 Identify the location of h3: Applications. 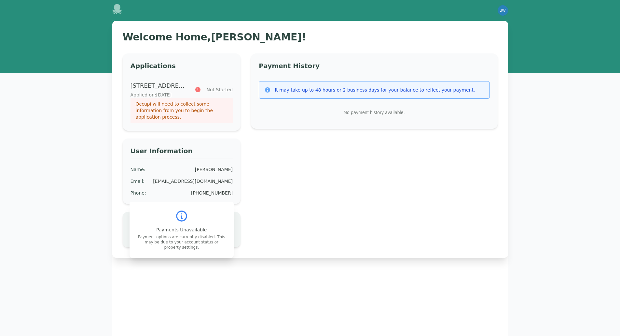
(182, 67).